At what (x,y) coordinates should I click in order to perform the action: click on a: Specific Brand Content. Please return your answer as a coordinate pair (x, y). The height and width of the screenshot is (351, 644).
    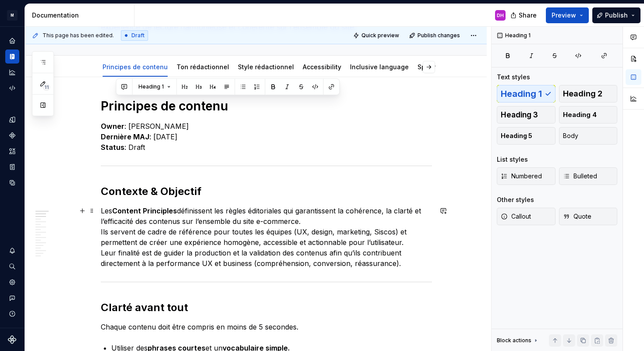
    Looking at the image, I should click on (453, 67).